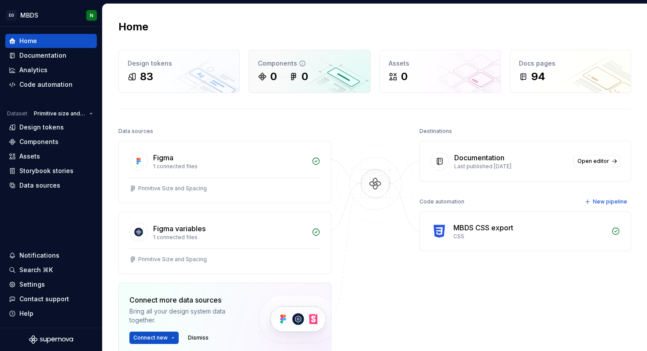  Describe the element at coordinates (483, 227) in the screenshot. I see `div: MBDS CSS export` at that location.